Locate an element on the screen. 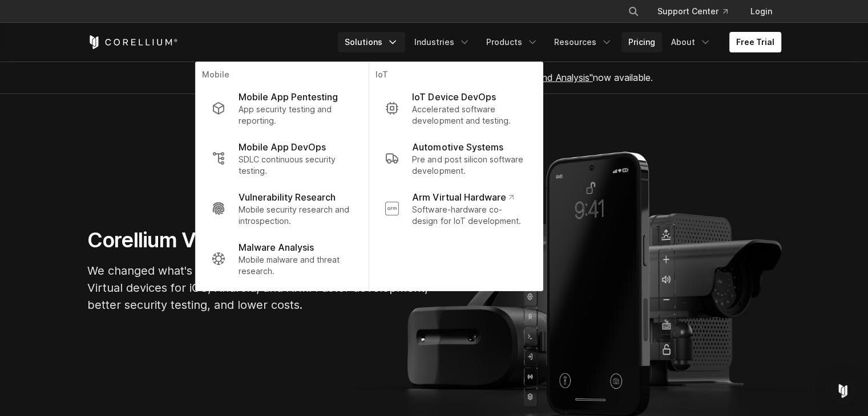 Image resolution: width=868 pixels, height=416 pixels. a: Solutions is located at coordinates (371, 42).